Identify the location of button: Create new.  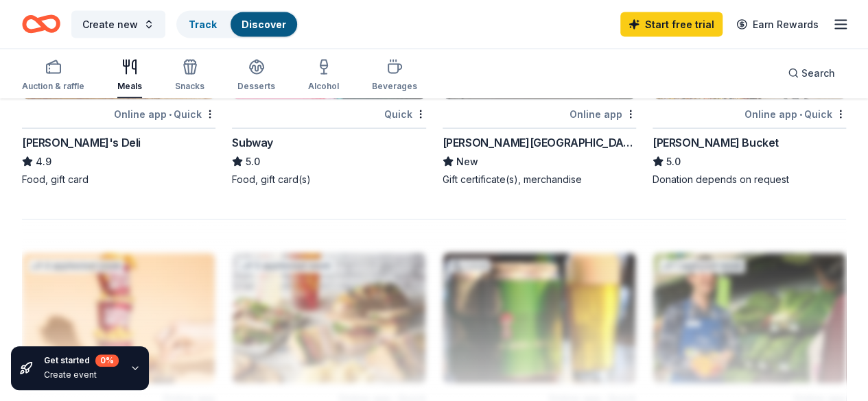
(118, 25).